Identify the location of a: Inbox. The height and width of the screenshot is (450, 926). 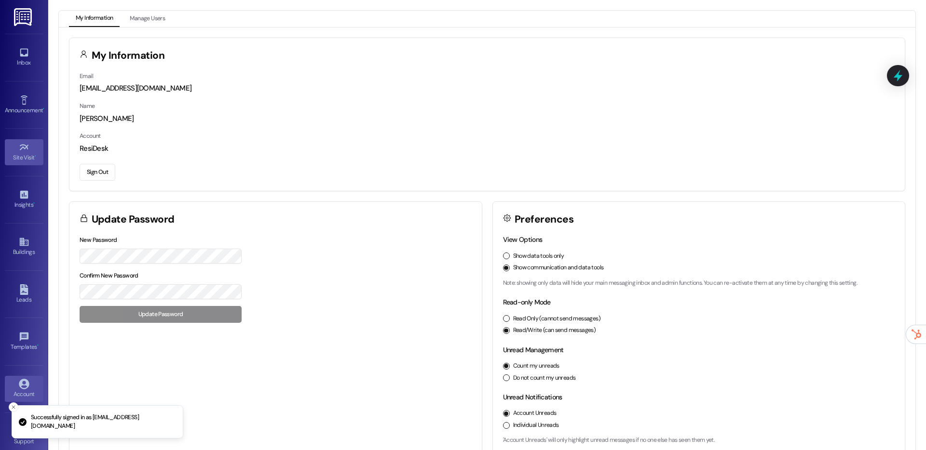
(24, 57).